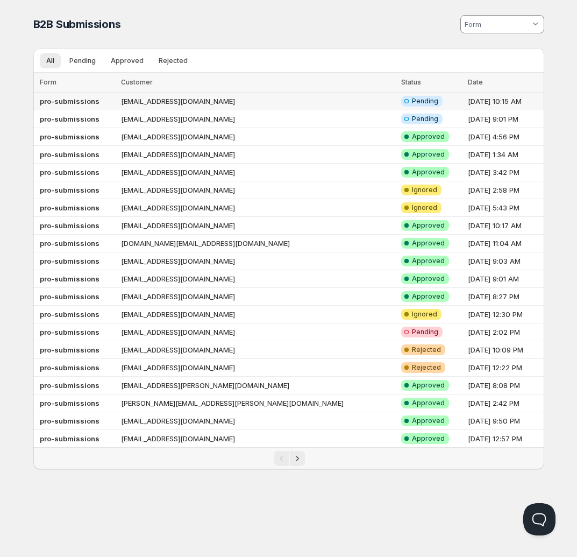 The image size is (577, 557). What do you see at coordinates (411, 82) in the screenshot?
I see `span: Status` at bounding box center [411, 82].